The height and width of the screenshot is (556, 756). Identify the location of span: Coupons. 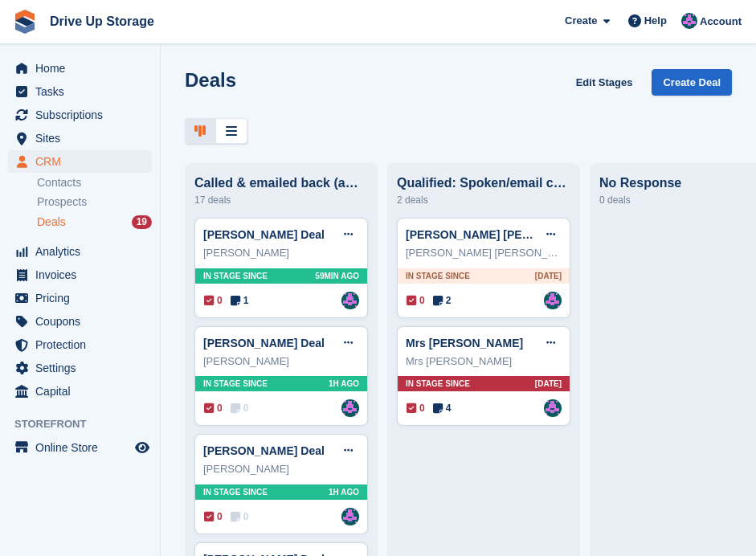
(83, 321).